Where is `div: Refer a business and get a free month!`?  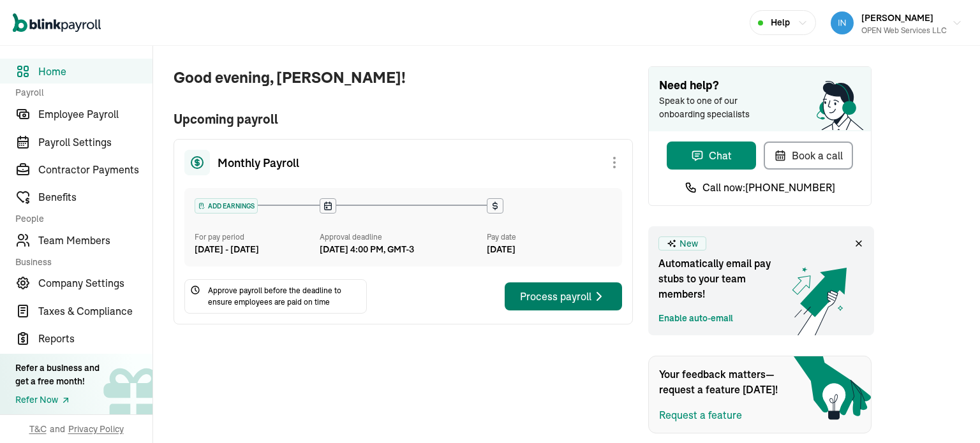 div: Refer a business and get a free month! is located at coordinates (57, 375).